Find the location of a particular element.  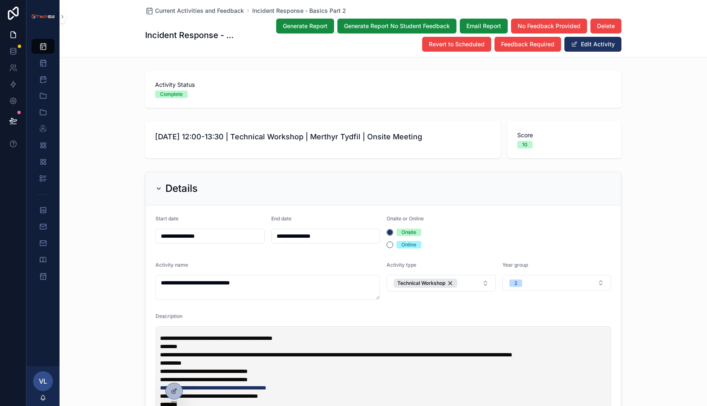

div: scrollable content is located at coordinates (43, 164).